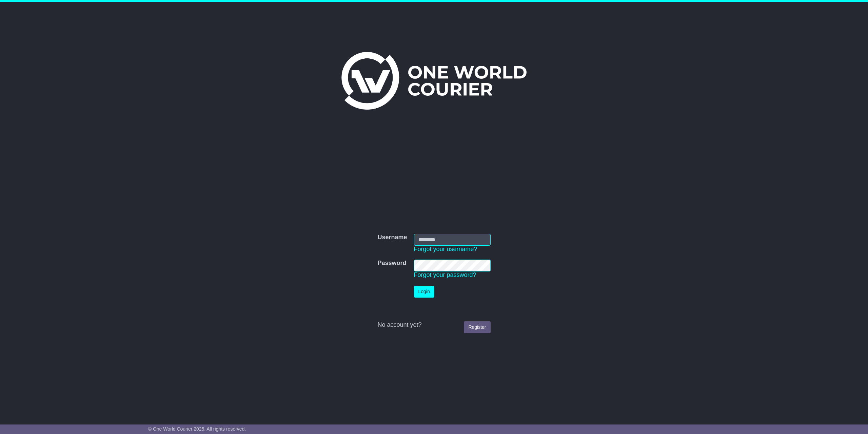 The height and width of the screenshot is (434, 868). What do you see at coordinates (434, 326) in the screenshot?
I see `div: No account yet?` at bounding box center [434, 326].